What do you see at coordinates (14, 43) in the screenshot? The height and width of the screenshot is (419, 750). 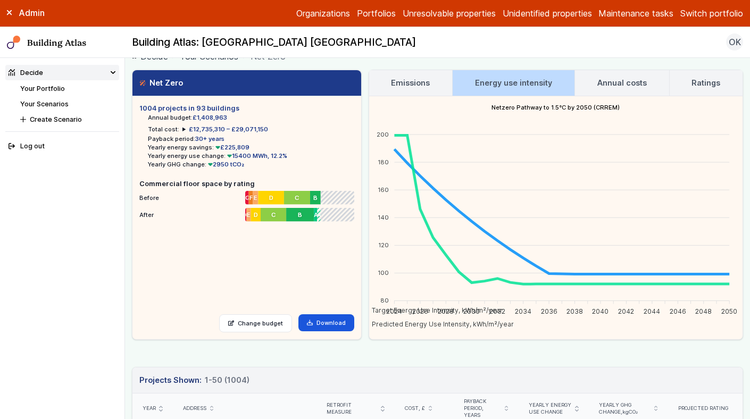 I see `img: main-0bbd2752.svg` at bounding box center [14, 43].